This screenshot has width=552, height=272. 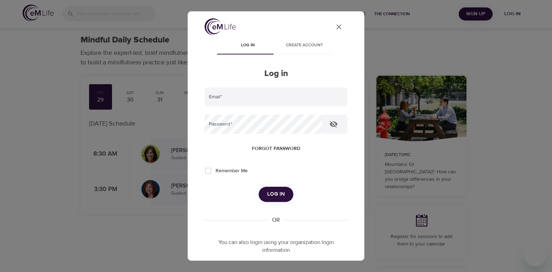 I want to click on button: close, so click(x=339, y=27).